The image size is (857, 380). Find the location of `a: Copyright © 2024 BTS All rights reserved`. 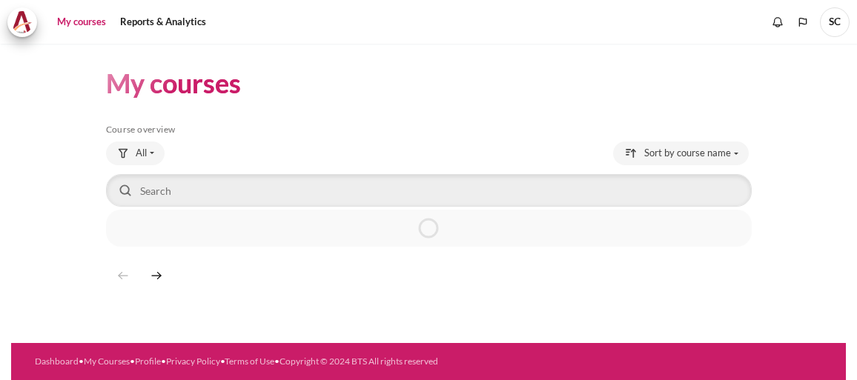

a: Copyright © 2024 BTS All rights reserved is located at coordinates (359, 361).